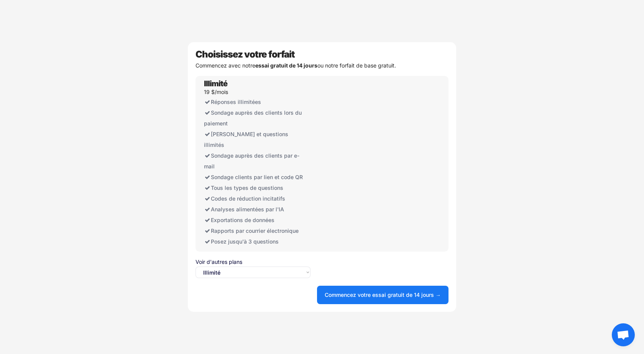 This screenshot has width=644, height=354. What do you see at coordinates (216, 92) in the screenshot?
I see `font: 19 $/mois` at bounding box center [216, 92].